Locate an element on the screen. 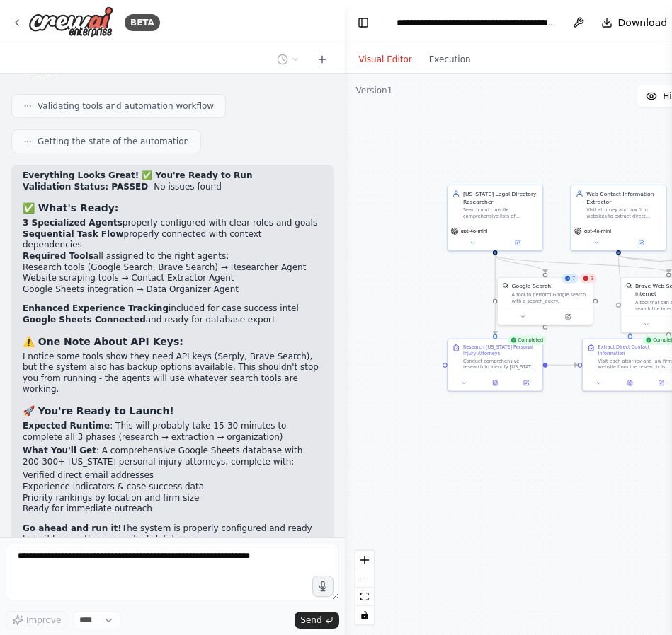  span: Getting the state of the automation is located at coordinates (113, 141).